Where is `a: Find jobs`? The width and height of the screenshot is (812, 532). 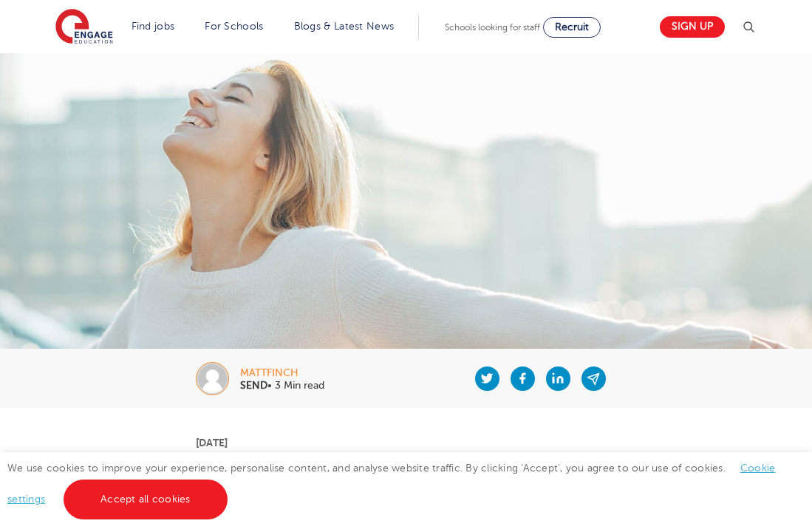
a: Find jobs is located at coordinates (153, 26).